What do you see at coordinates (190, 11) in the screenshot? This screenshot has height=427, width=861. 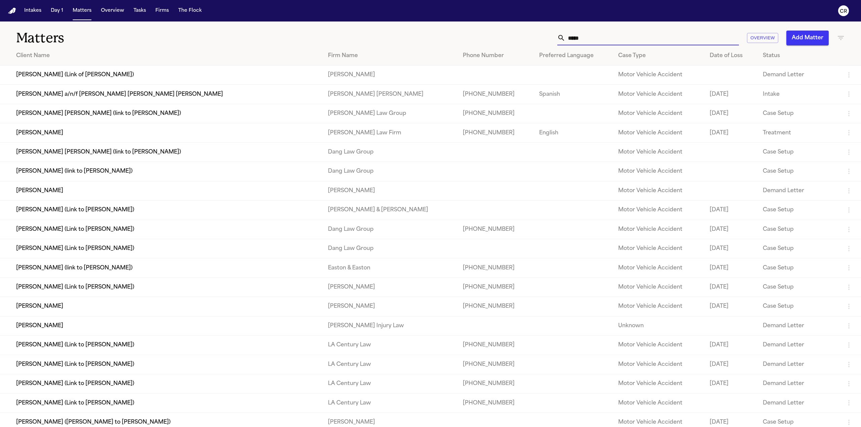 I see `a: The Flock` at bounding box center [190, 11].